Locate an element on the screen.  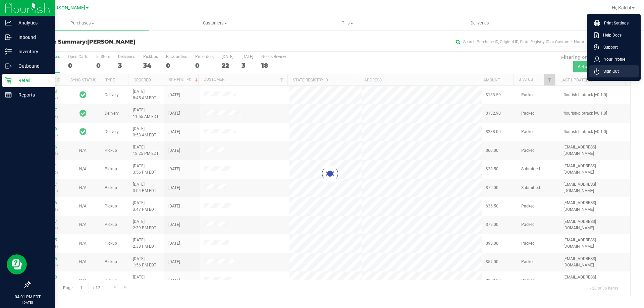
p: Outbound is located at coordinates (32, 66).